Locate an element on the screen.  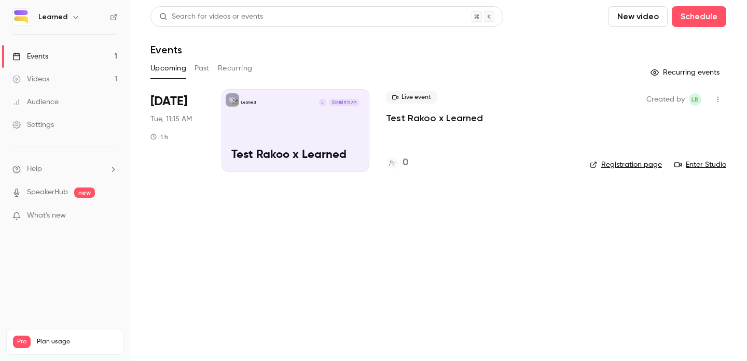
span: Live event is located at coordinates (411, 97).